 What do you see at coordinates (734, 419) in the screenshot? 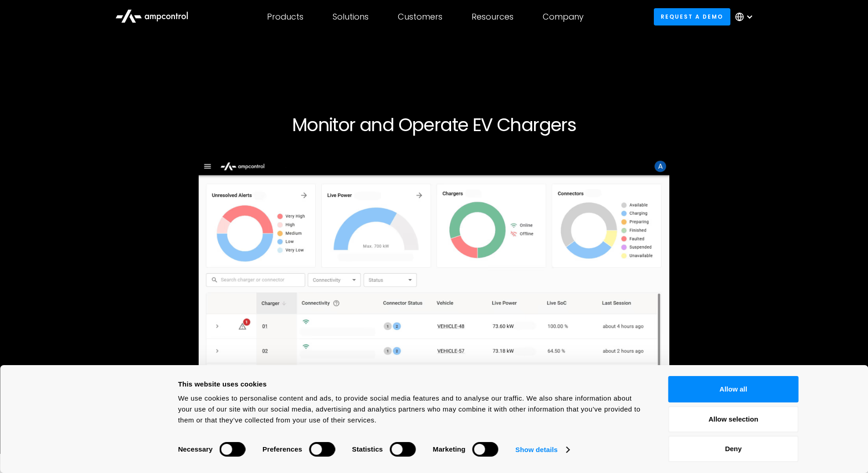
I see `button: Allow selection` at bounding box center [734, 419].